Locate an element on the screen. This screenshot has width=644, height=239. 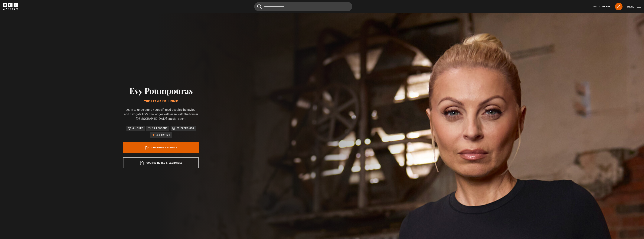
button: Submit the search query is located at coordinates (259, 7).